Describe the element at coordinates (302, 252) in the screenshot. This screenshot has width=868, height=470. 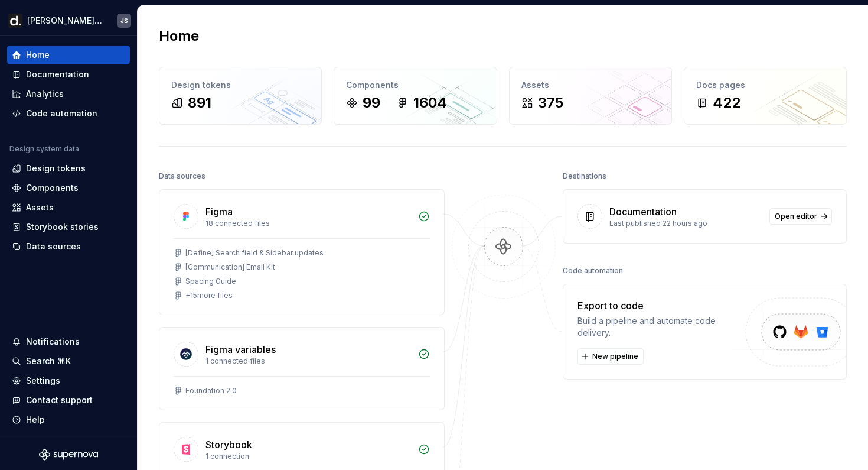
I see `a: Figma18 connected files[Define] Search field & Sidebar updates[Communication] Email KitSpacing Gu...` at that location.